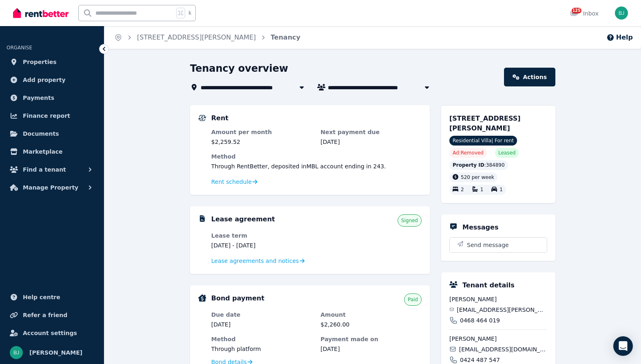 The width and height of the screenshot is (641, 364). What do you see at coordinates (45, 315) in the screenshot?
I see `span: Refer a friend` at bounding box center [45, 315].